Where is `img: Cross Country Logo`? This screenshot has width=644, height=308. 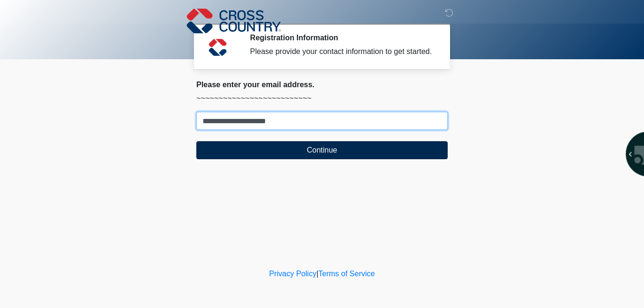
img: Cross Country Logo is located at coordinates (234, 21).